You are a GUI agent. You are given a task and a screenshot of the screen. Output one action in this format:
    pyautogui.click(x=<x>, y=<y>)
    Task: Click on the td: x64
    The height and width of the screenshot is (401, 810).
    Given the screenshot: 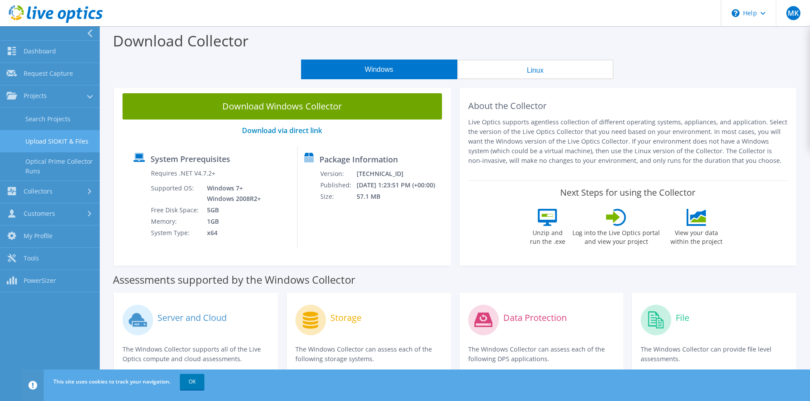 What is the action you would take?
    pyautogui.click(x=231, y=233)
    